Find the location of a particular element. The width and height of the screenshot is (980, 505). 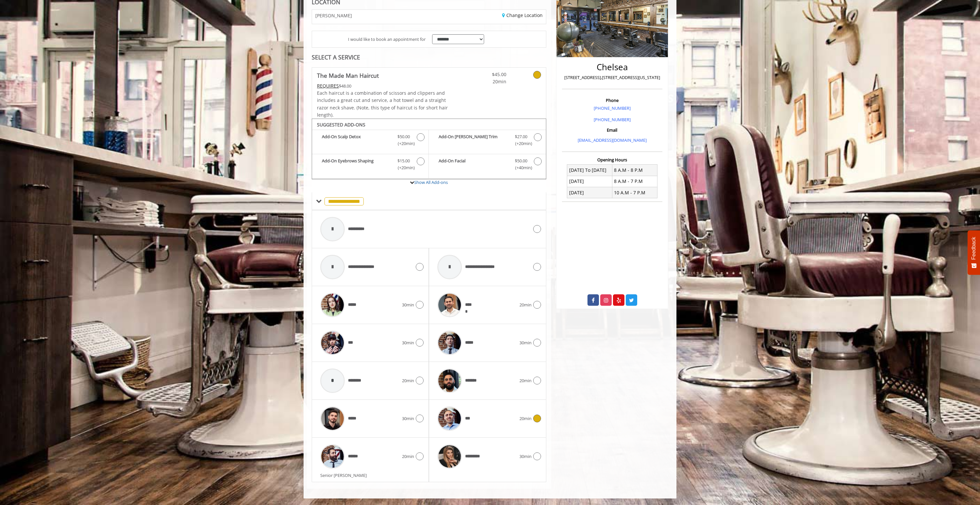

h3: Phone is located at coordinates (612, 100).